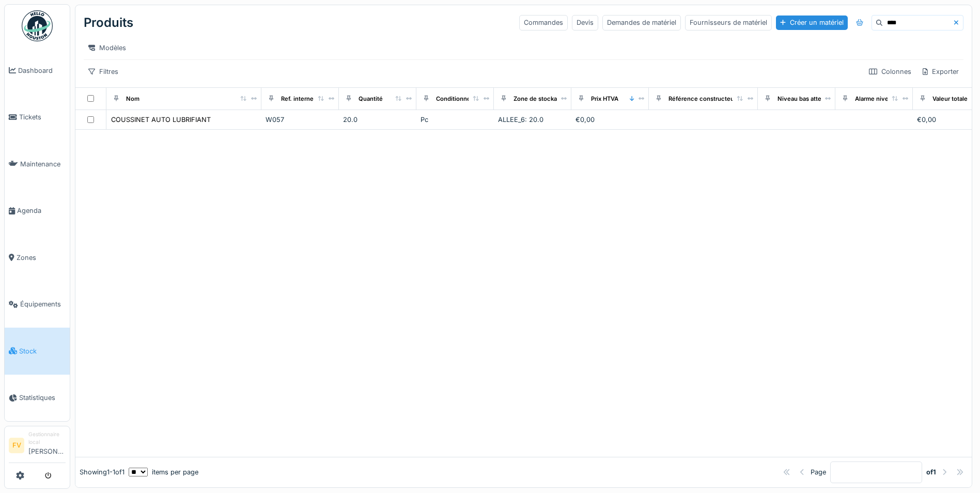 This screenshot has height=493, width=980. I want to click on div: Valeur totale, so click(951, 98).